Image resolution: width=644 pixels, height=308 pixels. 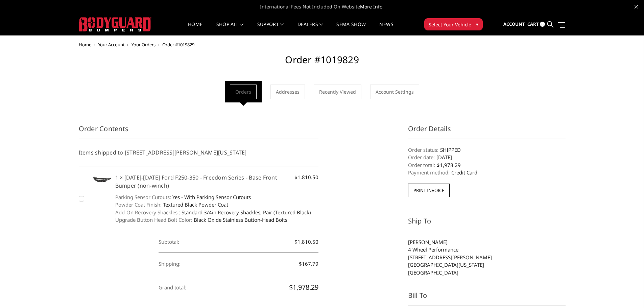 What do you see at coordinates (243, 92) in the screenshot?
I see `a: Orders` at bounding box center [243, 92].